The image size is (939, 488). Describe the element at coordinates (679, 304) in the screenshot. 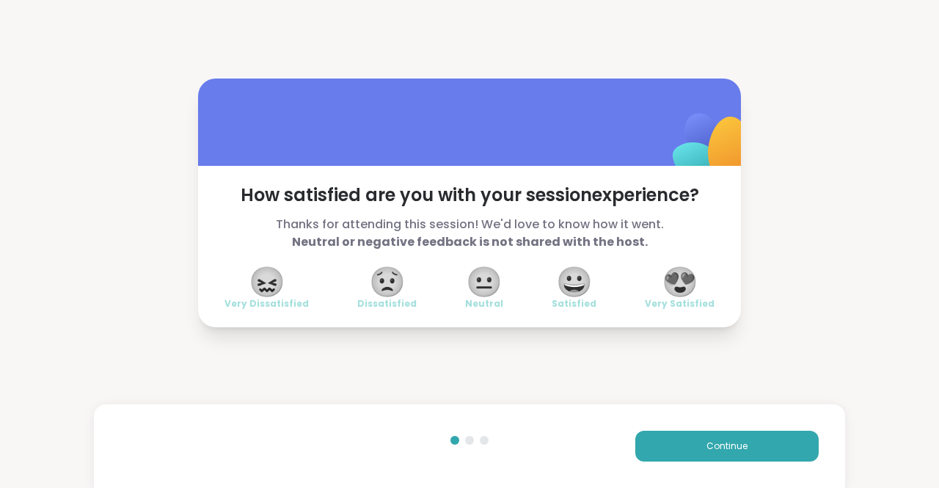

I see `span: Very Satisfied` at that location.